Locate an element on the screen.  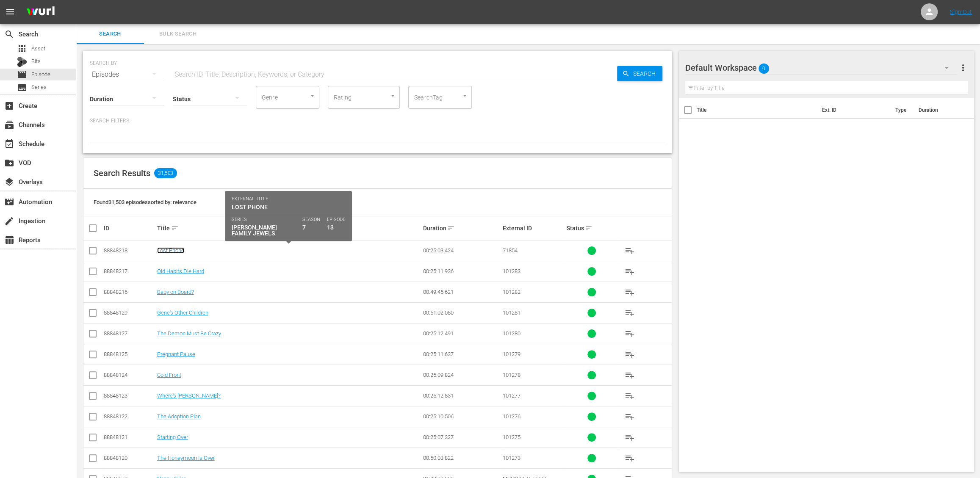
span: Bits is located at coordinates (36, 61).